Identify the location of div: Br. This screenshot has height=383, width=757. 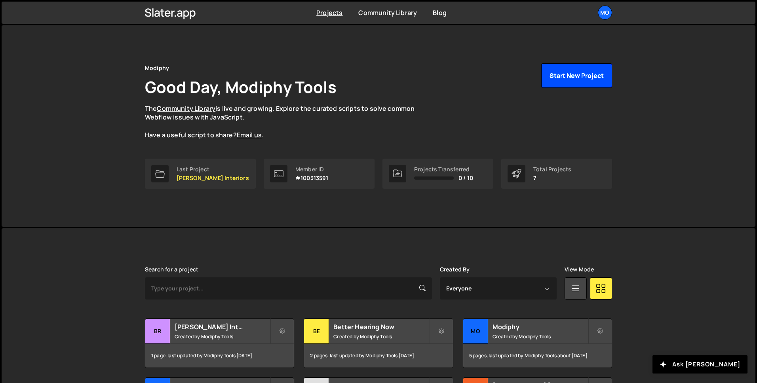
(158, 331).